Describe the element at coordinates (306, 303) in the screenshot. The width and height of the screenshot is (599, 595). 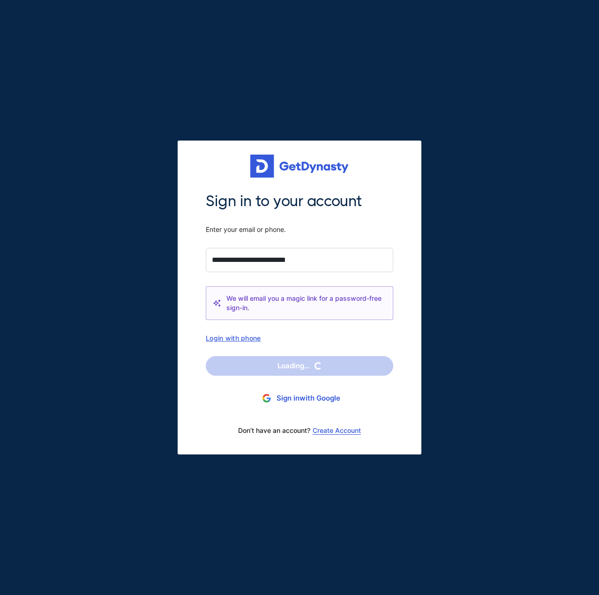
I see `span: We will email you a magic link for a password-free sign-in.` at that location.